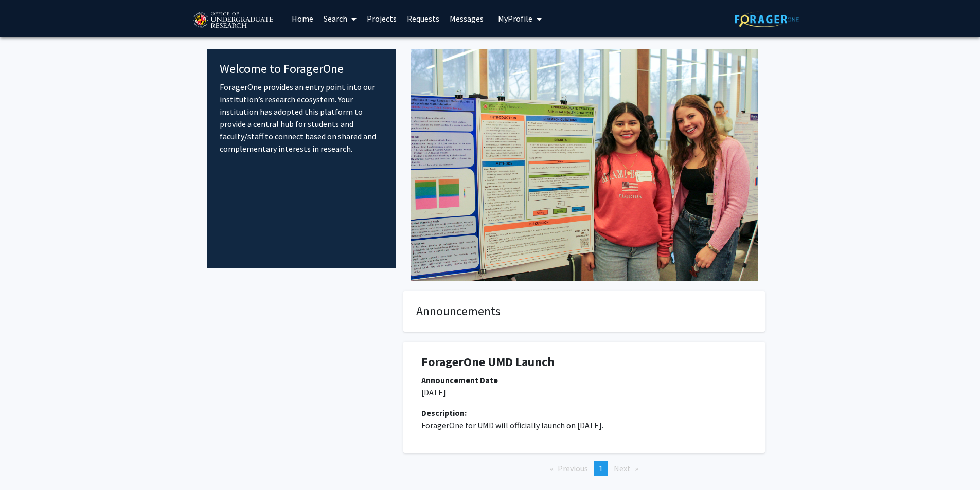  Describe the element at coordinates (515, 19) in the screenshot. I see `span: My Profile` at that location.